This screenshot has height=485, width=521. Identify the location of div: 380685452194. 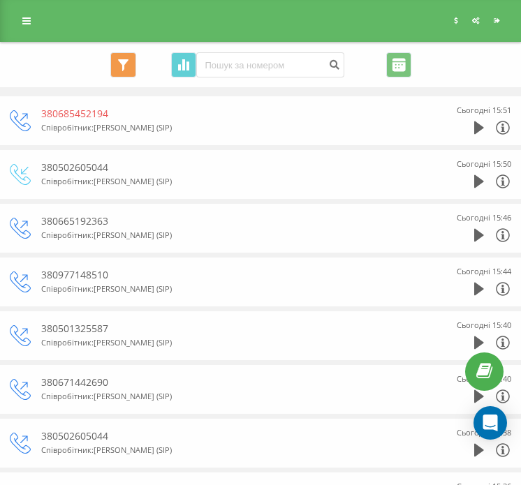
(231, 114).